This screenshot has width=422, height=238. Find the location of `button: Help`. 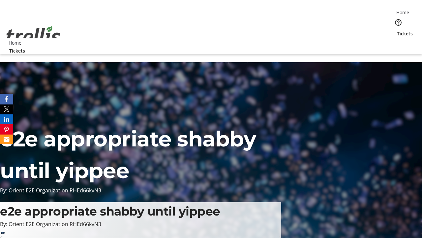

button: Help is located at coordinates (399, 22).